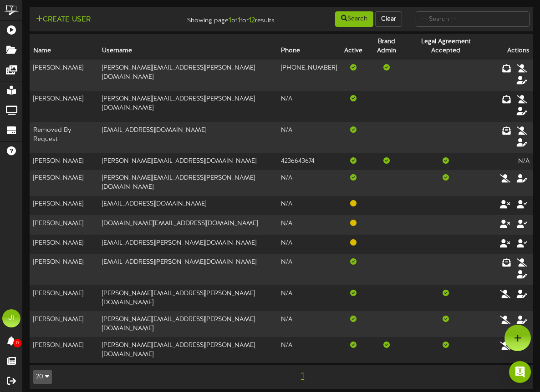  What do you see at coordinates (509, 46) in the screenshot?
I see `th: Actions` at bounding box center [509, 46].